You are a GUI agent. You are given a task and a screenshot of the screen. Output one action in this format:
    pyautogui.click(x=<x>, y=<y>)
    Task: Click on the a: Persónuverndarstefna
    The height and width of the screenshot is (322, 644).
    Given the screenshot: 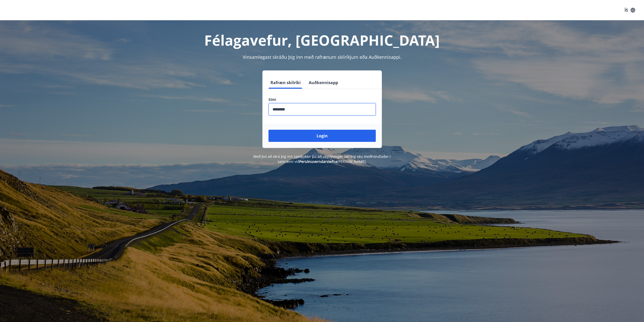 What is the action you would take?
    pyautogui.click(x=318, y=162)
    